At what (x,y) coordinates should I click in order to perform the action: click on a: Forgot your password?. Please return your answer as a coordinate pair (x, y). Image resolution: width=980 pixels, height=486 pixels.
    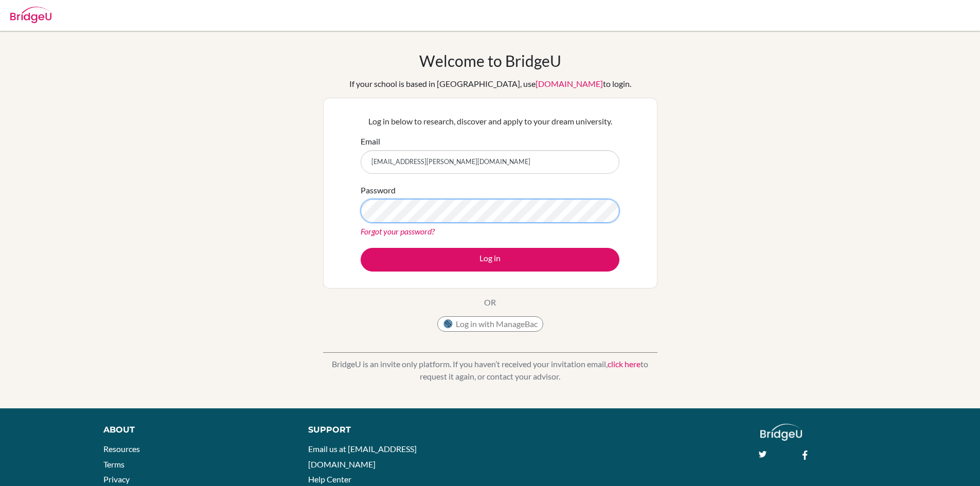
    Looking at the image, I should click on (397, 231).